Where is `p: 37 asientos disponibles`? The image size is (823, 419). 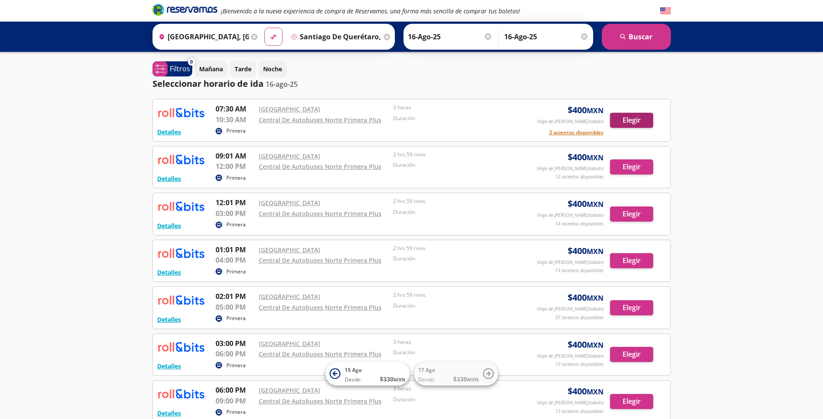 p: 37 asientos disponibles is located at coordinates (579, 317).